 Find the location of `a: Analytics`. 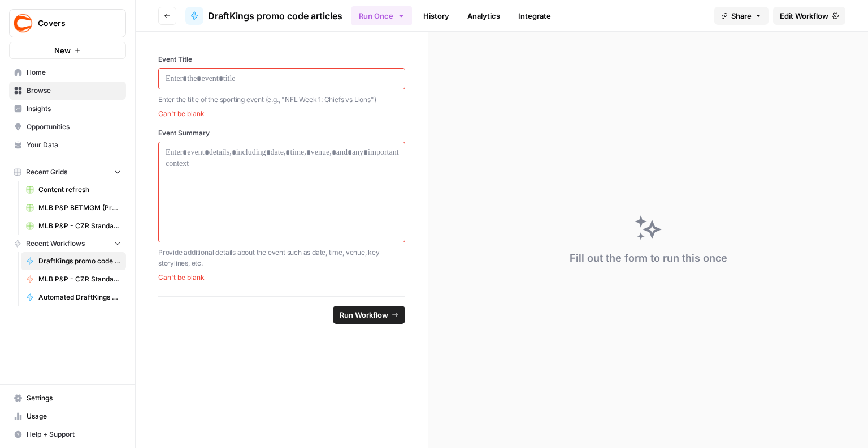

a: Analytics is located at coordinates (484, 16).